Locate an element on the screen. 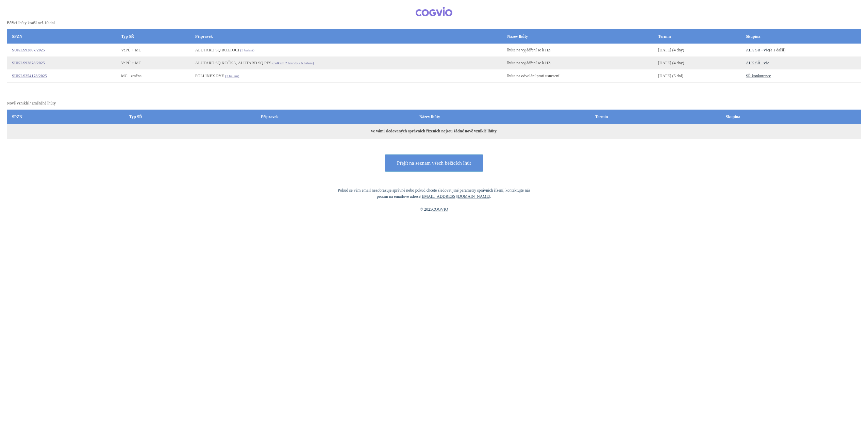  a: (3 balení) is located at coordinates (247, 50).